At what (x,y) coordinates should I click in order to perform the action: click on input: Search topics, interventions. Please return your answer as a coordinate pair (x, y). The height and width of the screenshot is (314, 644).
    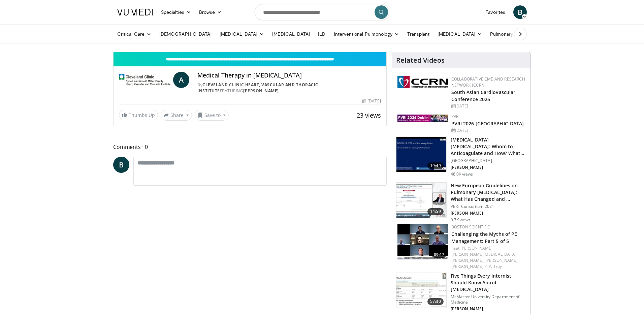
    Looking at the image, I should click on (322, 12).